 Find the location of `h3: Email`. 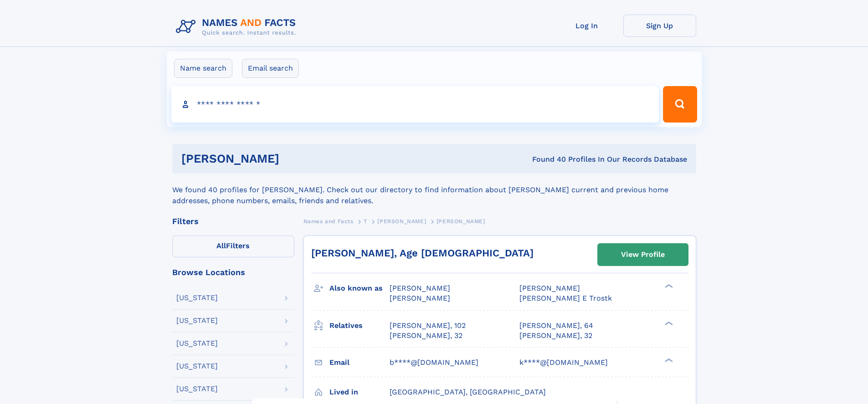

h3: Email is located at coordinates (360, 362).